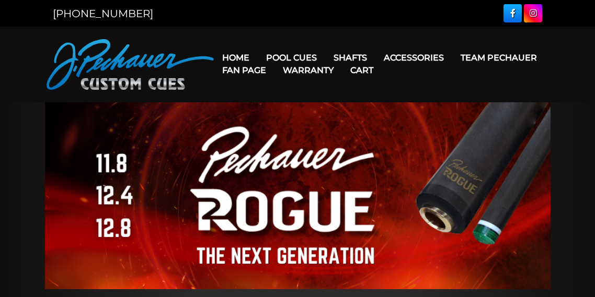 The width and height of the screenshot is (595, 297). Describe the element at coordinates (350, 57) in the screenshot. I see `a: Shafts` at that location.